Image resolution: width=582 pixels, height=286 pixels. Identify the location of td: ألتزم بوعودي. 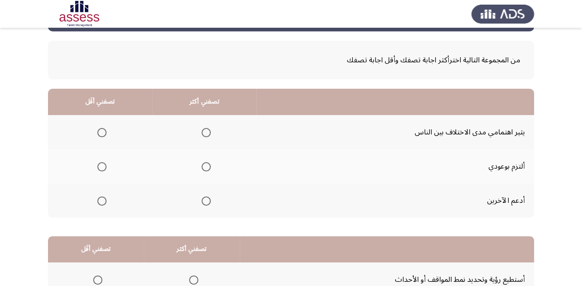
(395, 166).